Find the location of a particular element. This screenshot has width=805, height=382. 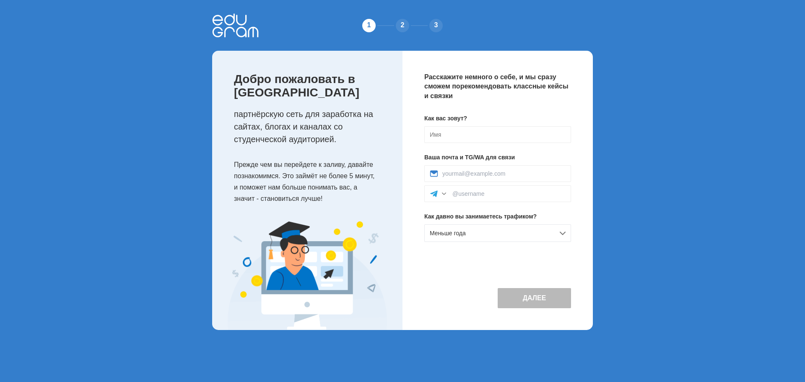

div: 1 is located at coordinates (369, 26).